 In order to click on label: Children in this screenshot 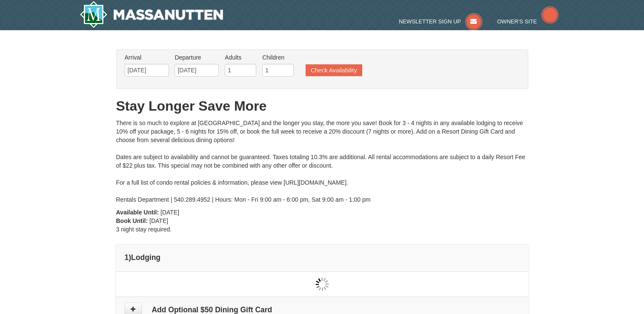, I will do `click(278, 57)`.